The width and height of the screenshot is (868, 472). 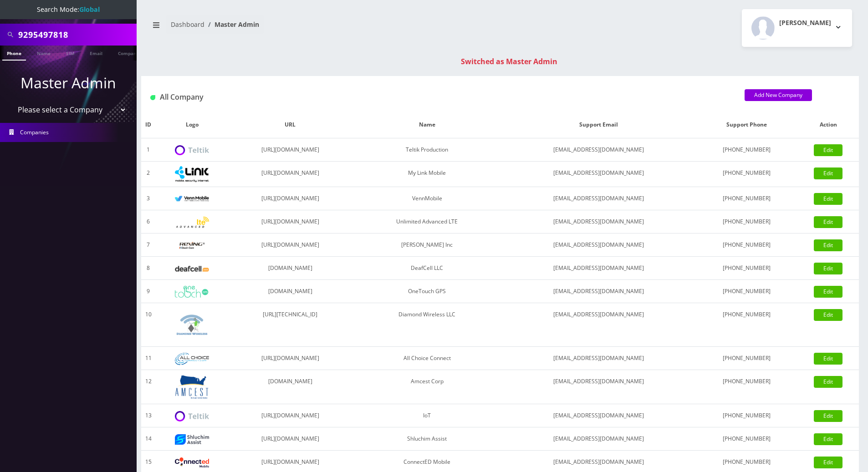 What do you see at coordinates (148, 221) in the screenshot?
I see `td: 6` at bounding box center [148, 221].